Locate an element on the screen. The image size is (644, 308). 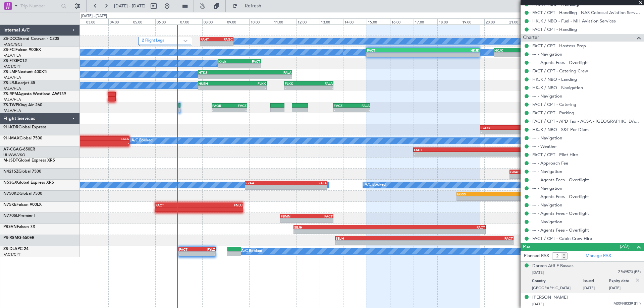
a: FACT / CPT - Hostess Prep is located at coordinates (560, 45).